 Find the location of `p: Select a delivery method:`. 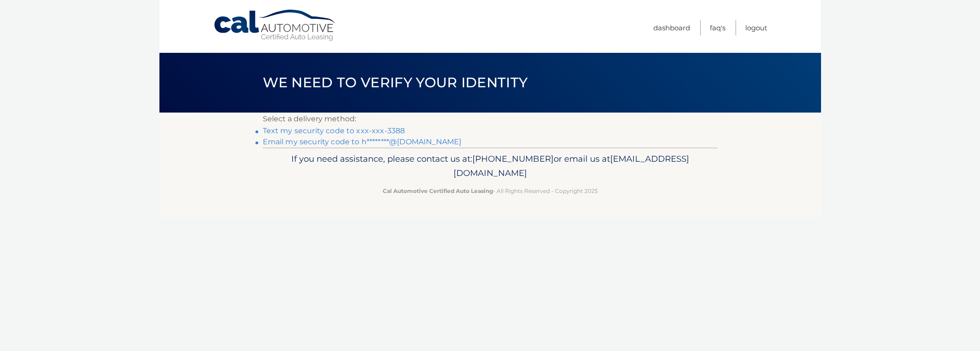

p: Select a delivery method: is located at coordinates (490, 120).